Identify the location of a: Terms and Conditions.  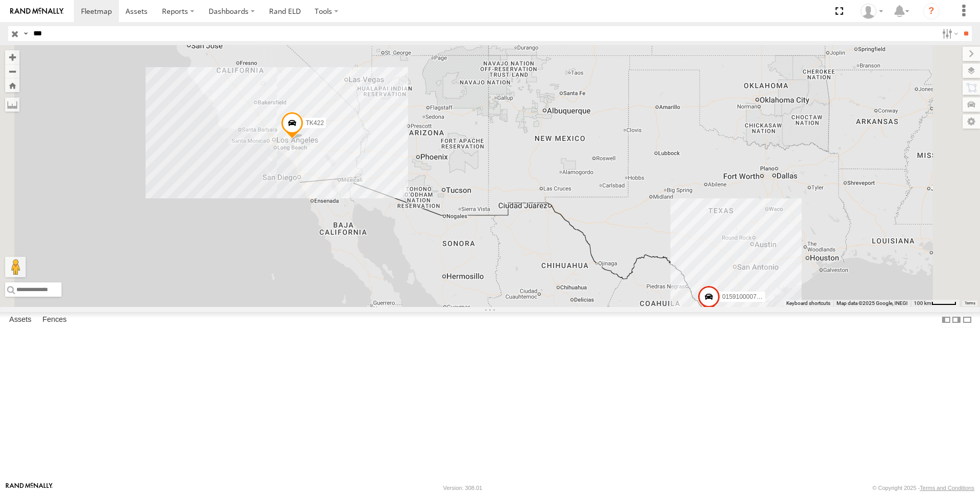
(947, 488).